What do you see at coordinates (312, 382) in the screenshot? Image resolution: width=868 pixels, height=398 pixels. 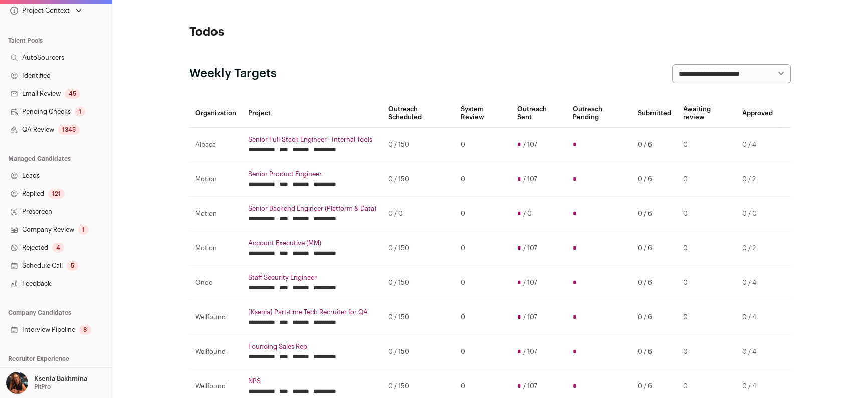 I see `a: NPS` at bounding box center [312, 382].